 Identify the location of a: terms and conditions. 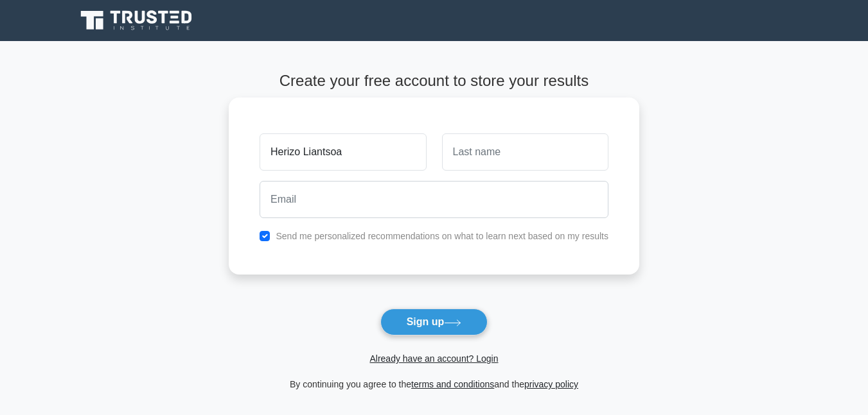
(453, 385).